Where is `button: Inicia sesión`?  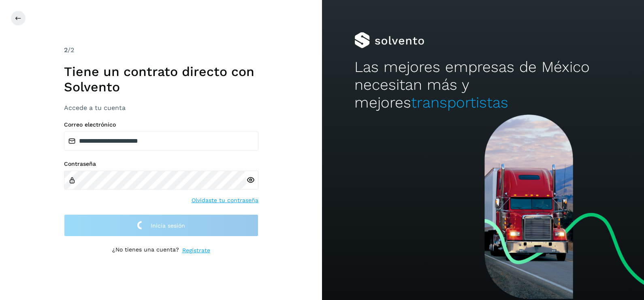
button: Inicia sesión is located at coordinates (161, 225).